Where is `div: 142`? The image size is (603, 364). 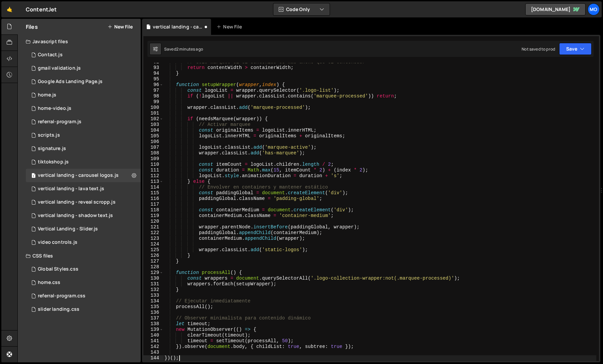
div: 142 is located at coordinates (154, 347).